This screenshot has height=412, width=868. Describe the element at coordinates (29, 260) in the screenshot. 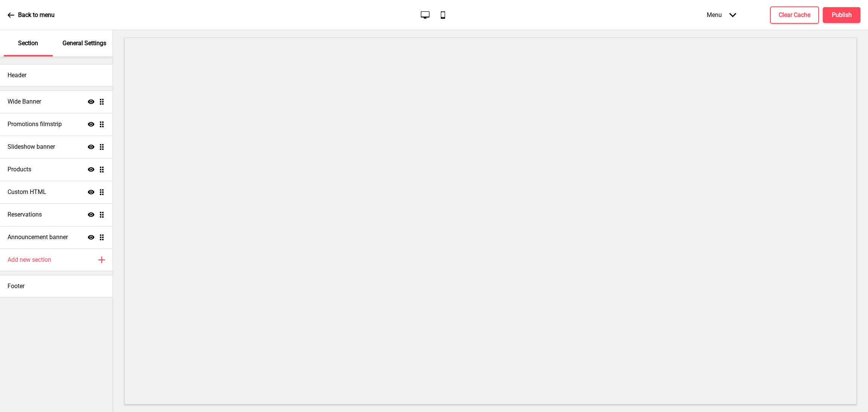

I see `h4: Add new section` at that location.